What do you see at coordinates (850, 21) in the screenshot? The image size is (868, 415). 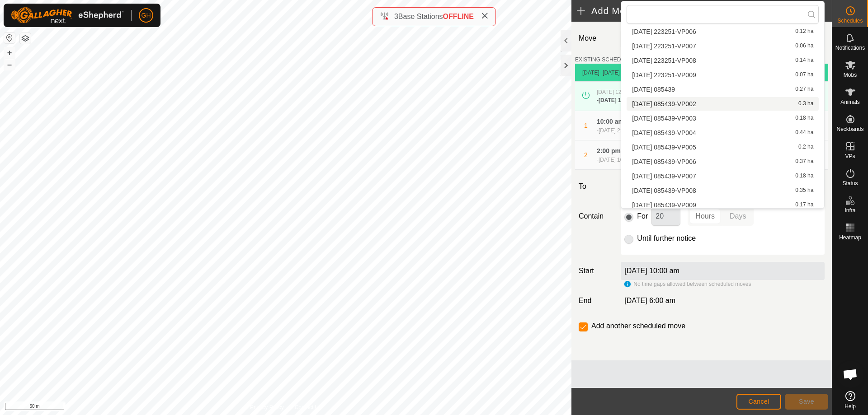 I see `span: Schedules` at bounding box center [850, 21].